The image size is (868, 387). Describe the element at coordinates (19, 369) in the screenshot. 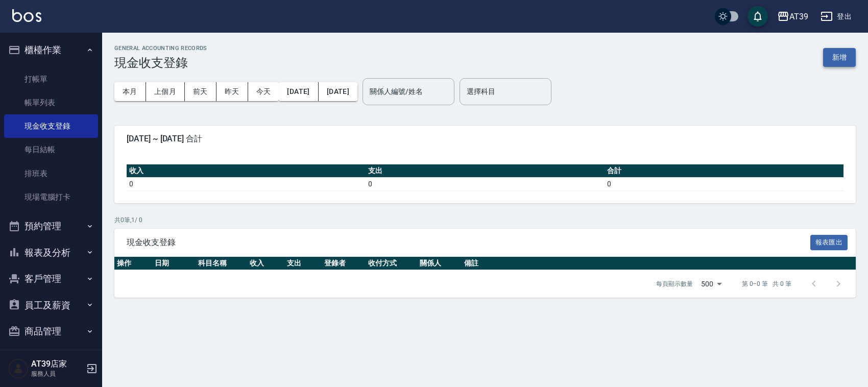

I see `img: Person` at that location.